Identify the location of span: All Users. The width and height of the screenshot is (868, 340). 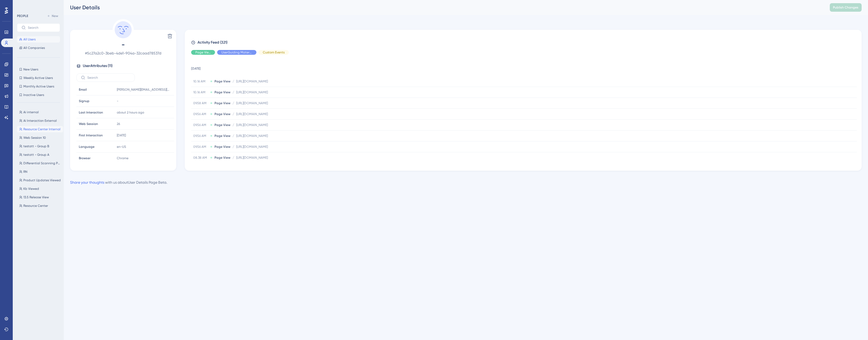
(30, 39).